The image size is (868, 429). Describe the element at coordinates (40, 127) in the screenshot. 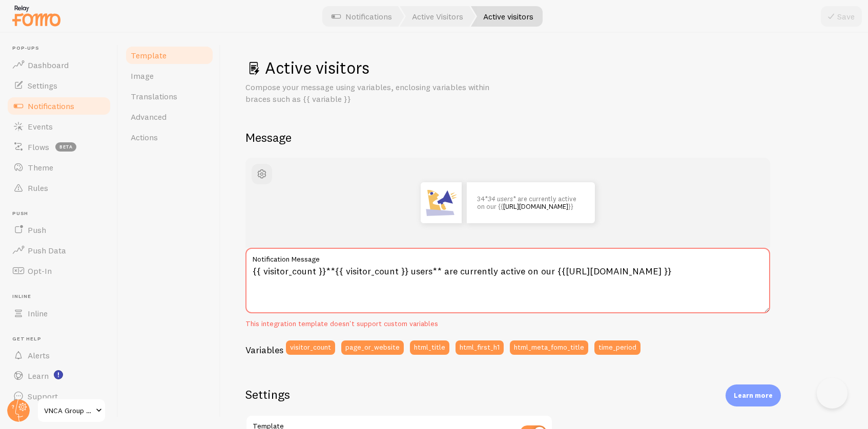

I see `span: Events` at that location.